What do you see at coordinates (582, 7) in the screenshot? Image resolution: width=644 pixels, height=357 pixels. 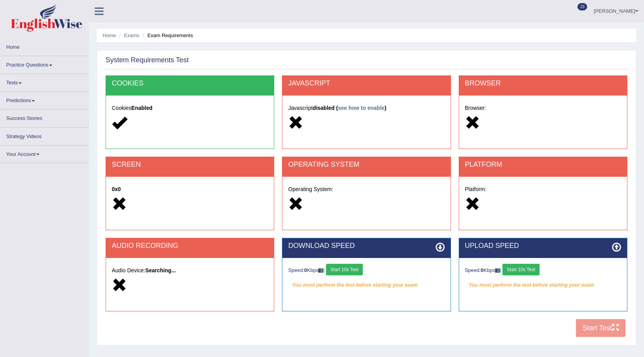 I see `span: 23` at bounding box center [582, 7].